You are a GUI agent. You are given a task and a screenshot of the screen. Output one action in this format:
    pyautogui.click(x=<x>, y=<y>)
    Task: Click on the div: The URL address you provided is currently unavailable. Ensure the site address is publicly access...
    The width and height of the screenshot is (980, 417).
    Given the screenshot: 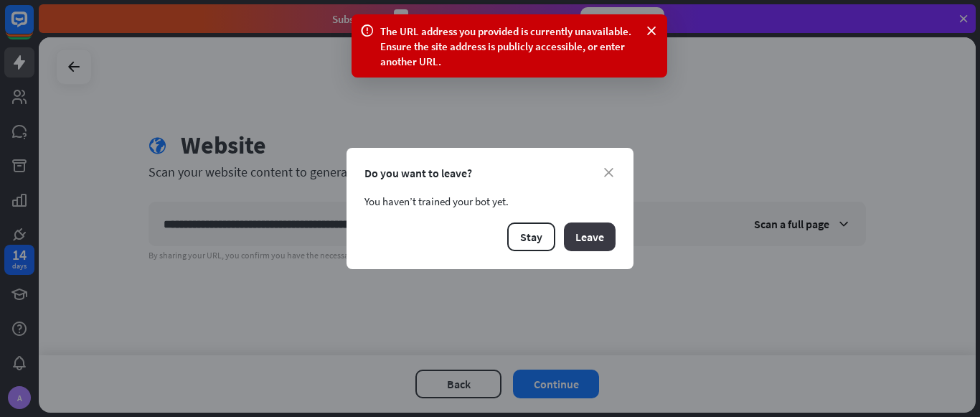 What is the action you would take?
    pyautogui.click(x=509, y=46)
    